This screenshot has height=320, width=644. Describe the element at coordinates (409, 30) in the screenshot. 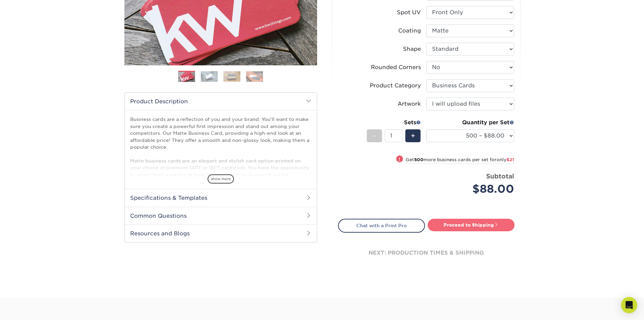

I see `div: Coating` at that location.